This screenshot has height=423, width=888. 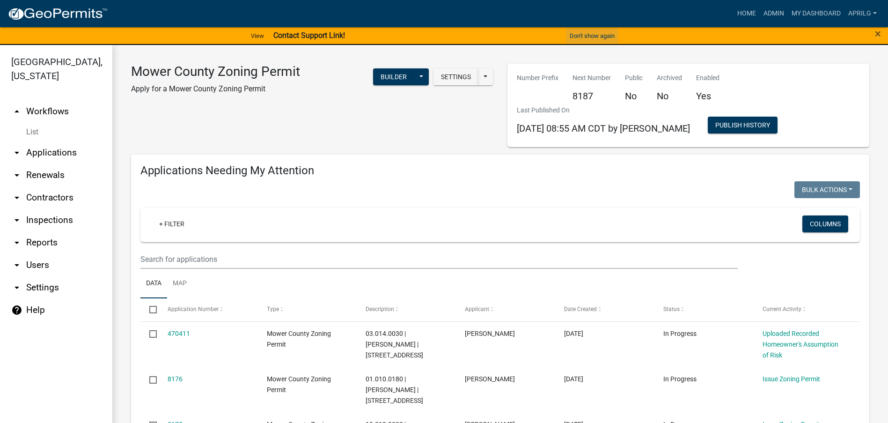 What do you see at coordinates (149, 309) in the screenshot?
I see `datatable-header-cell: Select` at bounding box center [149, 309].